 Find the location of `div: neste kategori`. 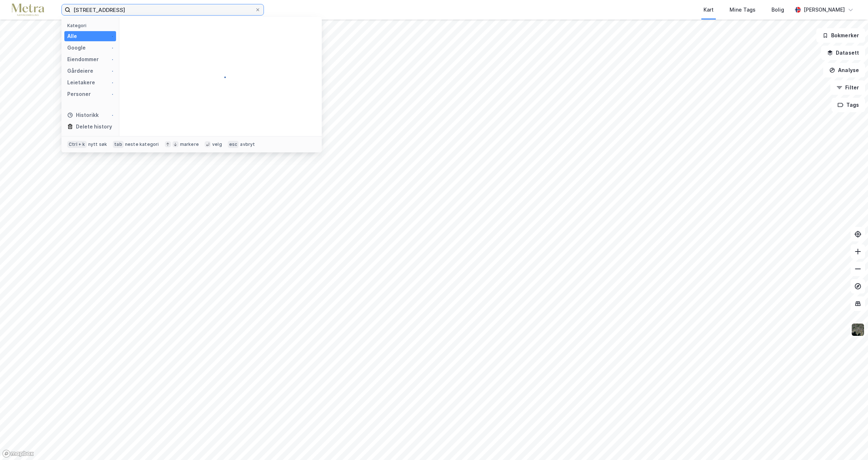

div: neste kategori is located at coordinates (142, 144).